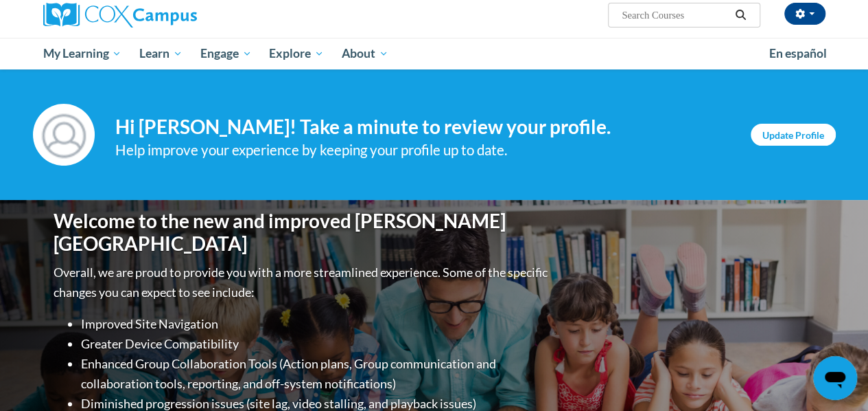  Describe the element at coordinates (120, 15) in the screenshot. I see `img: Cox Campus` at that location.